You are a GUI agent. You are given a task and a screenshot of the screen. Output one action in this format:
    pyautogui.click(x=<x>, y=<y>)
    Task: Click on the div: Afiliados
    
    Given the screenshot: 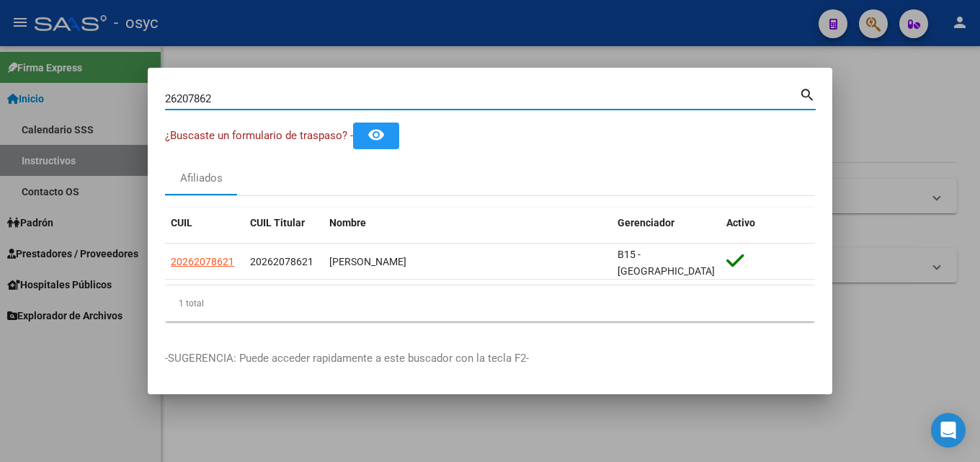 What is the action you would take?
    pyautogui.click(x=201, y=178)
    